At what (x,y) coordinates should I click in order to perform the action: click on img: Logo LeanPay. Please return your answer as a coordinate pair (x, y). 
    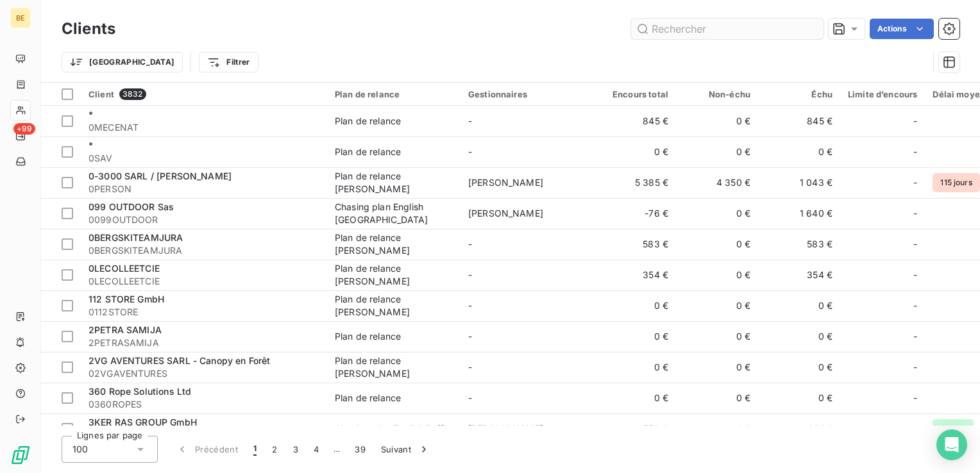
    Looking at the image, I should click on (20, 455).